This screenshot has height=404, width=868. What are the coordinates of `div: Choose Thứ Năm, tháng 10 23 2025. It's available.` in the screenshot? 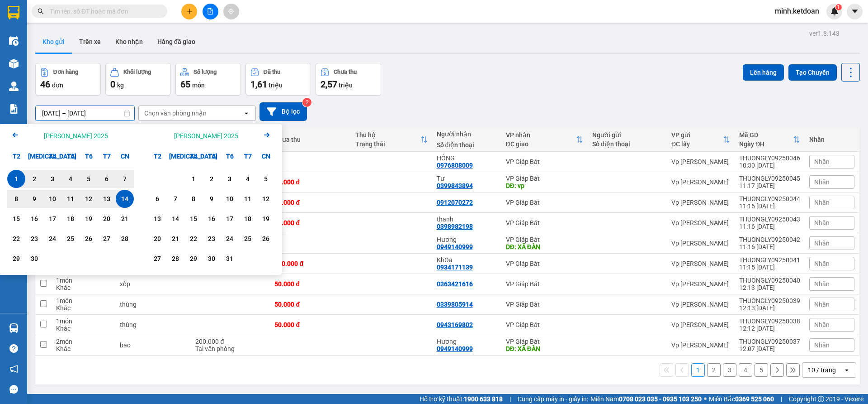 It's located at (212, 239).